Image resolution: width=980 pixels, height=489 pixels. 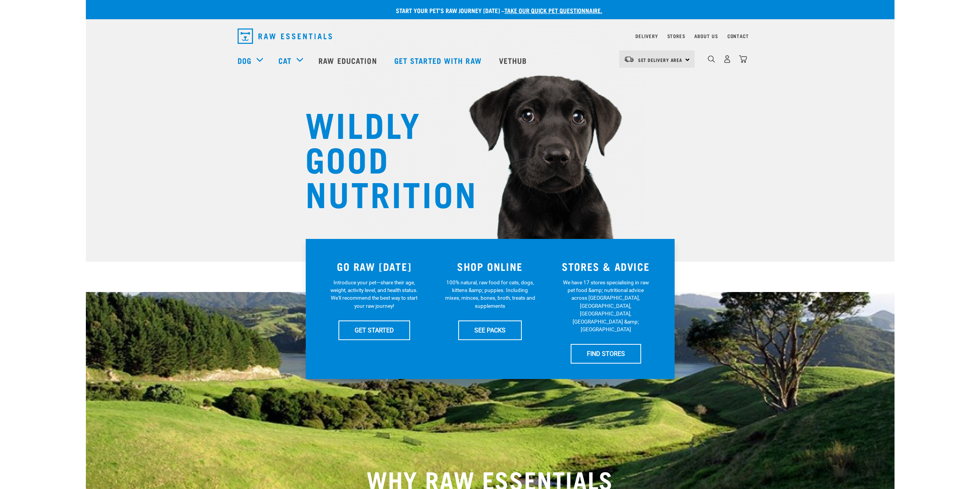 I want to click on h1: WILDLY GOOD NUTRITION, so click(x=382, y=158).